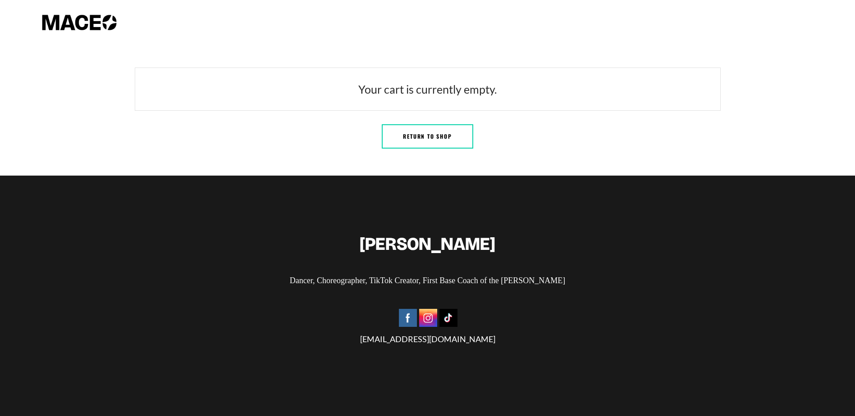  I want to click on img: Instagram, so click(428, 318).